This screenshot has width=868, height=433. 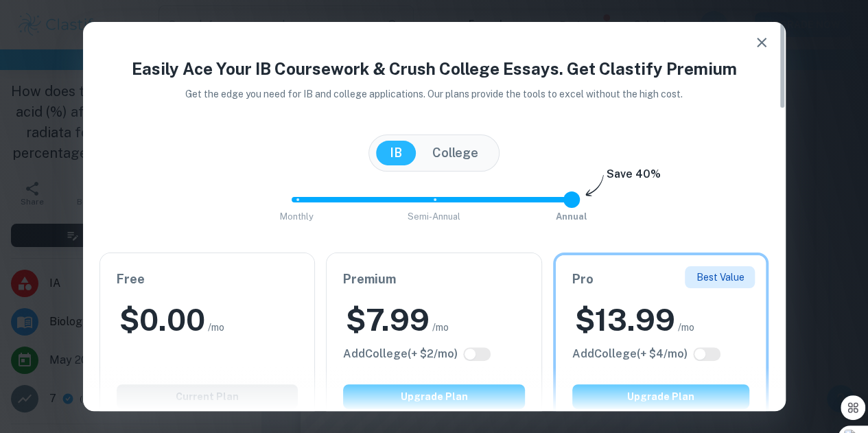 What do you see at coordinates (625, 320) in the screenshot?
I see `h2: $ 13.99` at bounding box center [625, 320].